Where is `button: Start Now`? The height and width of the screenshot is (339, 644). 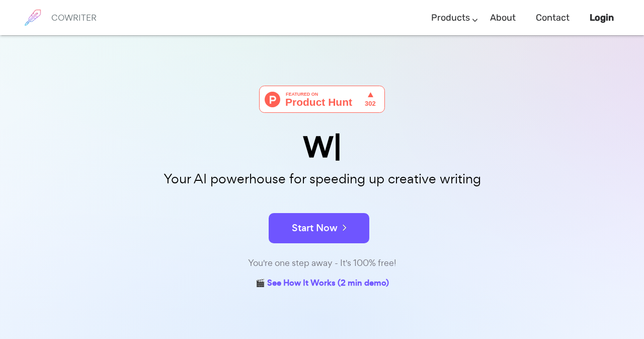 button: Start Now is located at coordinates (319, 228).